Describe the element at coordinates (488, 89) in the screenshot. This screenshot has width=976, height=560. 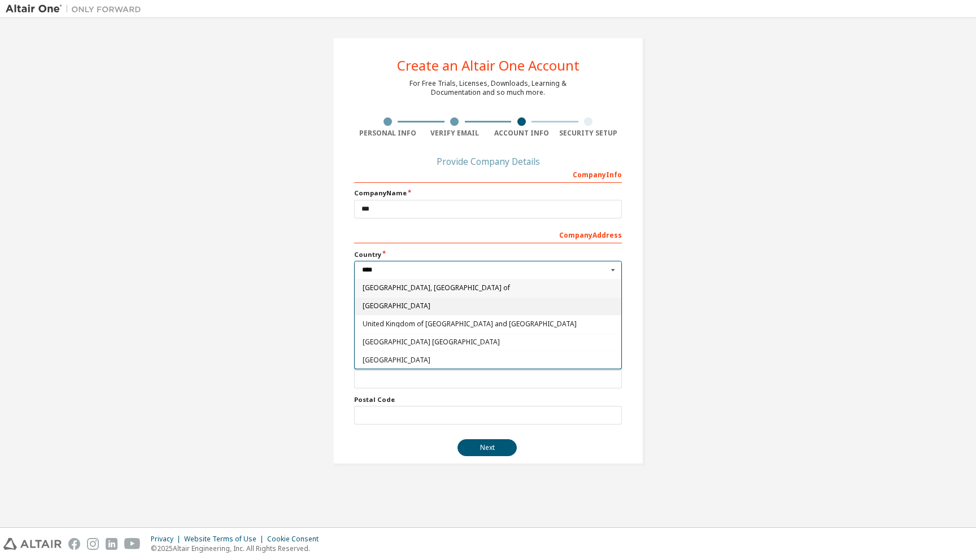
I see `div: For Free Trials, Licenses, Downloads, Learning & Documentation and so much more.` at that location.